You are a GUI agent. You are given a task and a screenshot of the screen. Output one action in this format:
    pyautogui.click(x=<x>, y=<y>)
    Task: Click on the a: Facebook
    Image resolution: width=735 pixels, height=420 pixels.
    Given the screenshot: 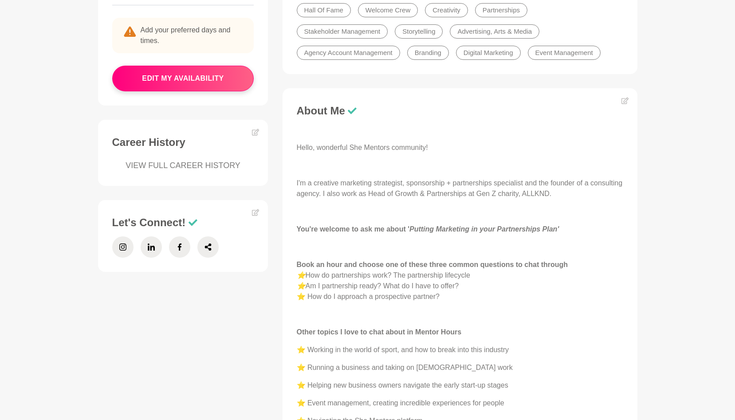 What is the action you would take?
    pyautogui.click(x=180, y=247)
    